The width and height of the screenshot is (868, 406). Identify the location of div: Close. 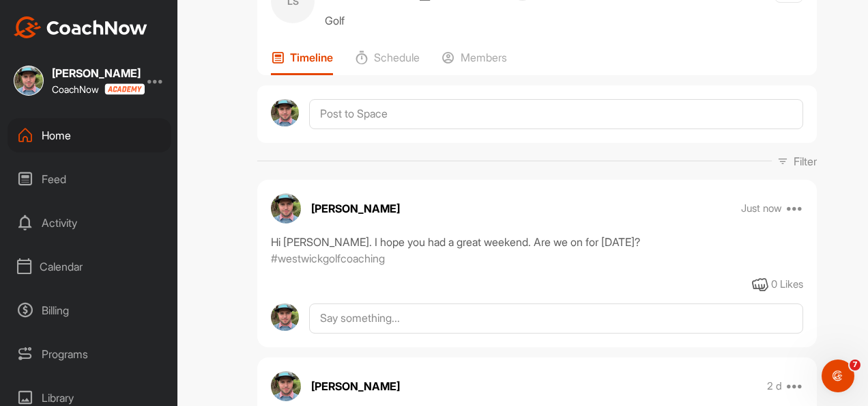
(247, 35).